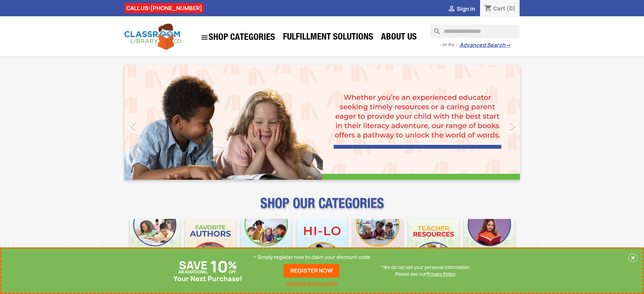  I want to click on span: Sign in, so click(466, 9).